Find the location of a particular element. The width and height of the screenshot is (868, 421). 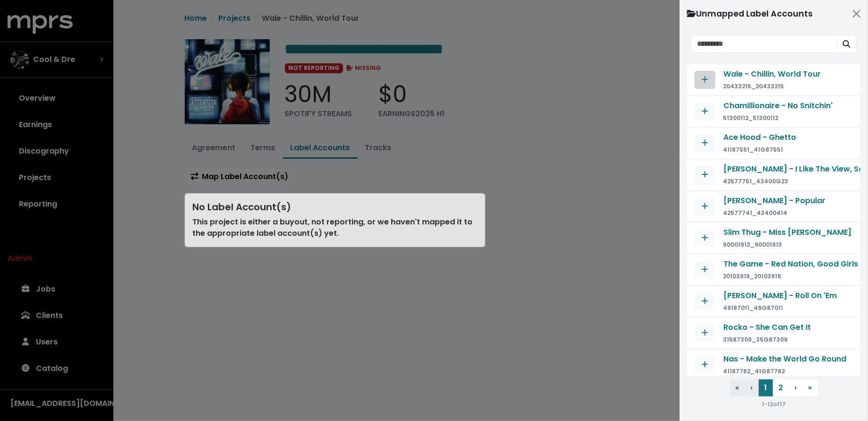

small: 31587309_35G87309 is located at coordinates (755, 340).